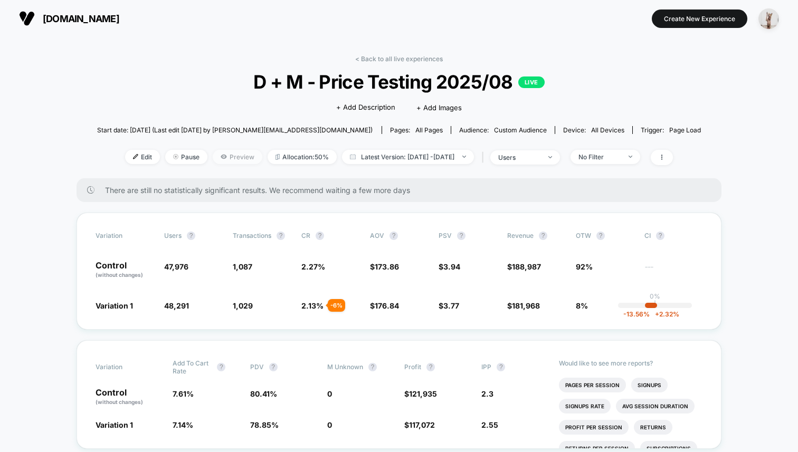  What do you see at coordinates (452, 267) in the screenshot?
I see `span: 3.94` at bounding box center [452, 267].